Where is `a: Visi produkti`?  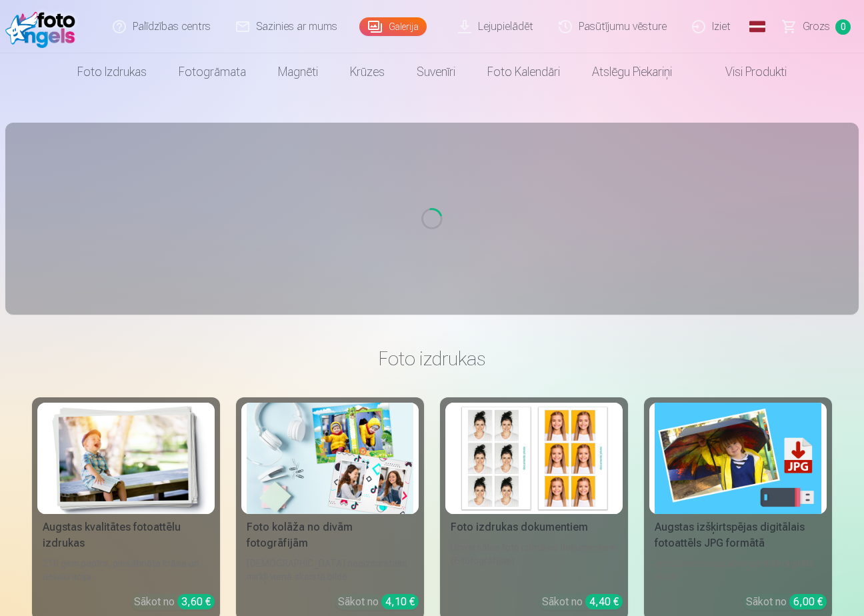
a: Visi produkti is located at coordinates (745, 72).